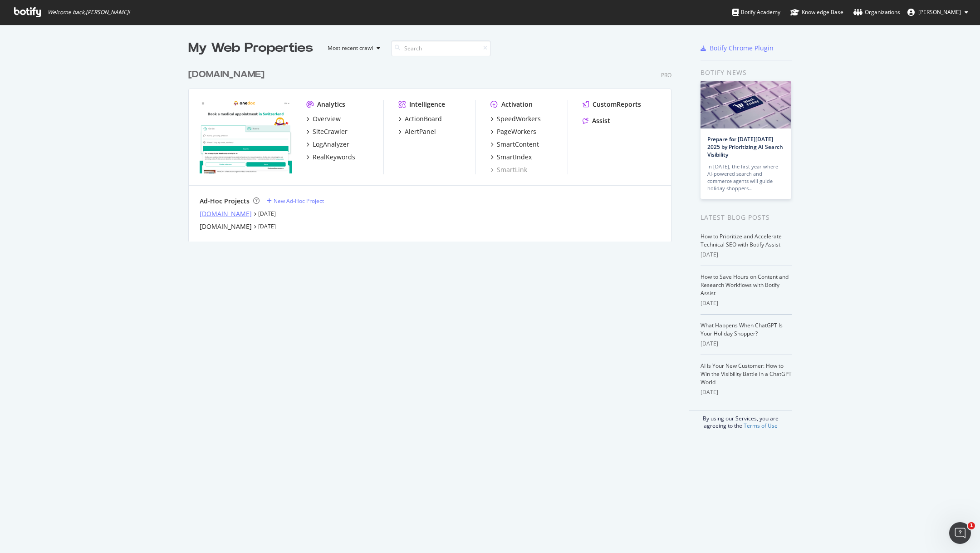 This screenshot has width=980, height=553. Describe the element at coordinates (323, 119) in the screenshot. I see `a: Overview` at that location.